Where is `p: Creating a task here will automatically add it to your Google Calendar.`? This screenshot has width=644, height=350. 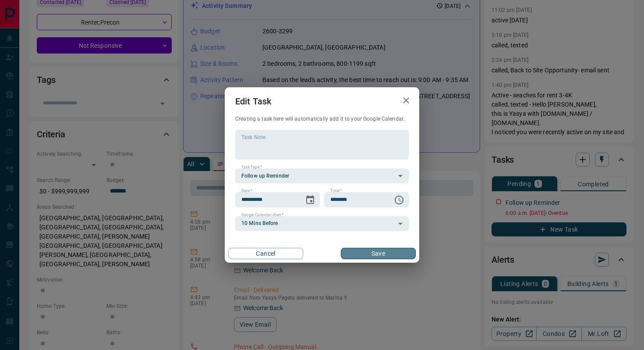
p: Creating a task here will automatically add it to your Google Calendar. is located at coordinates (322, 119).